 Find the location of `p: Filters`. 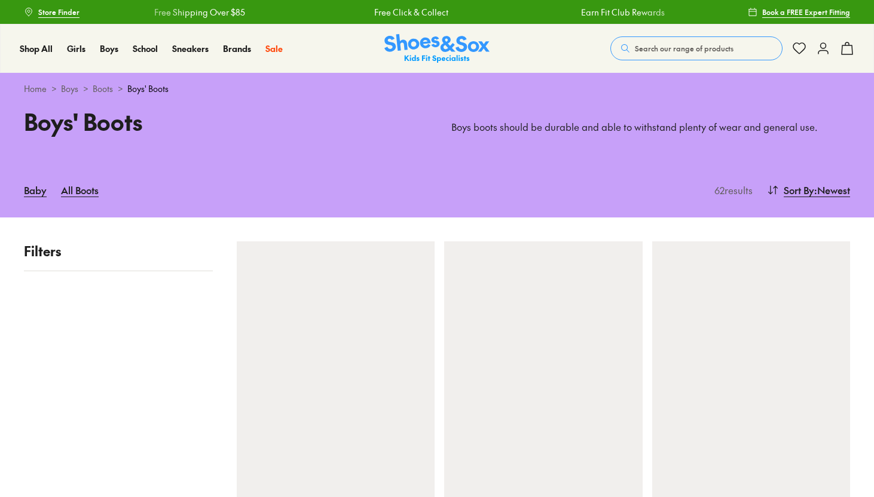

p: Filters is located at coordinates (118, 251).